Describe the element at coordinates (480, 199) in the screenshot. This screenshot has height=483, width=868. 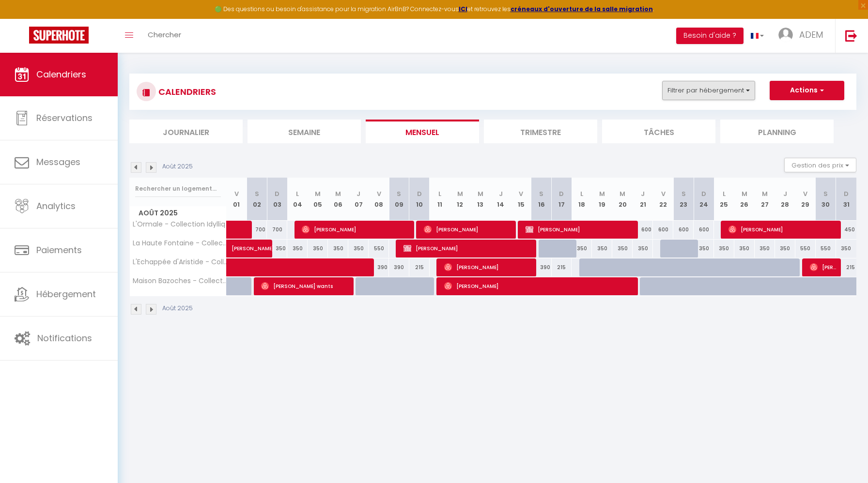
I see `th: 13` at that location.